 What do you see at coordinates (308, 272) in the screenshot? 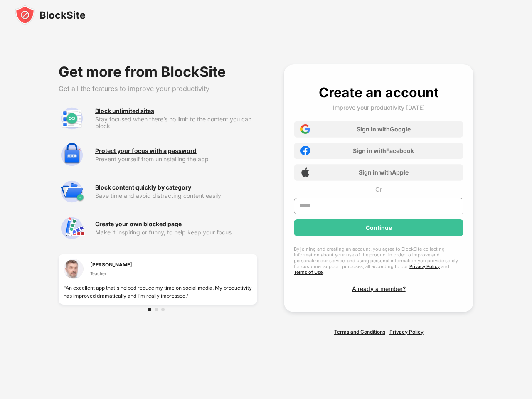
I see `a: Terms of Use` at bounding box center [308, 272].